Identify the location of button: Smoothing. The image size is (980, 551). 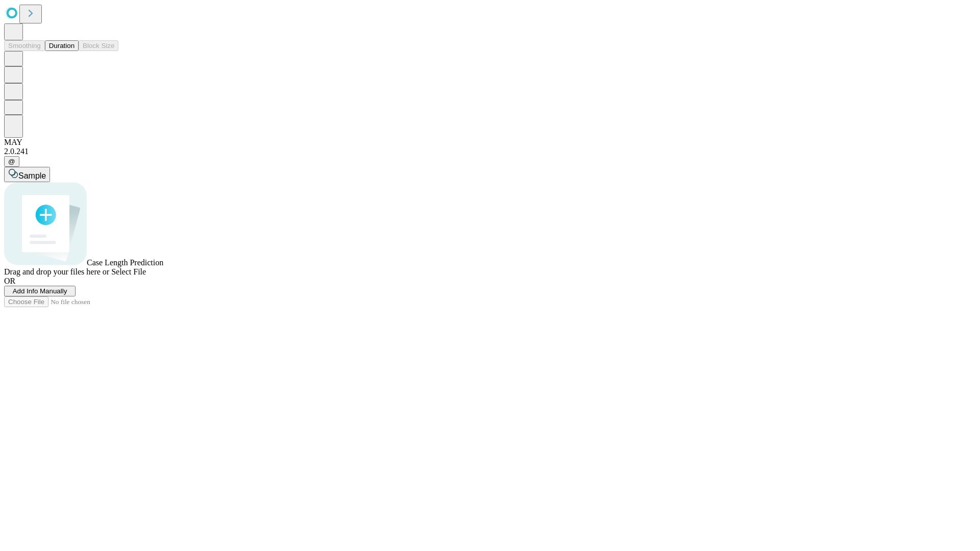
(24, 45).